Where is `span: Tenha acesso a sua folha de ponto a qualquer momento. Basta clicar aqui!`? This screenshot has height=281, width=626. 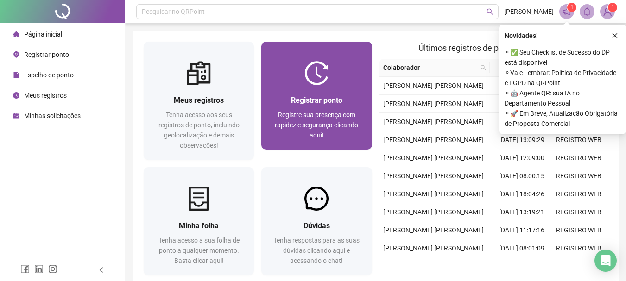 span: Tenha acesso a sua folha de ponto a qualquer momento. Basta clicar aqui! is located at coordinates (199, 251).